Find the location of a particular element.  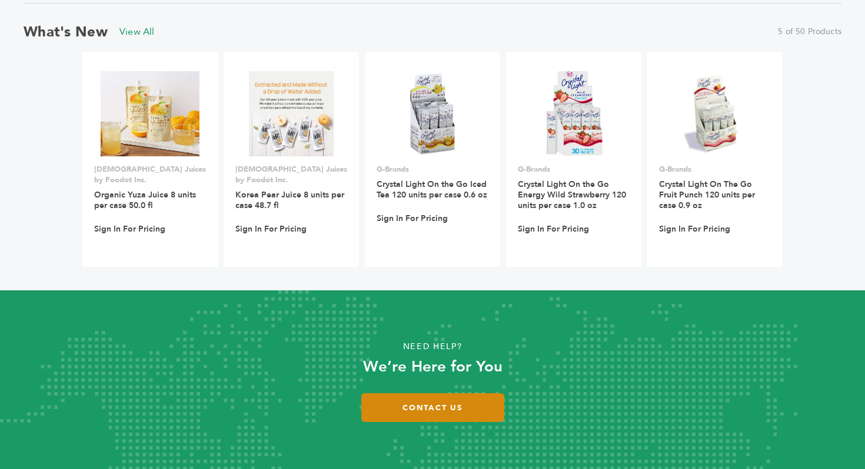

img: Organic Yuza Juice 8 units per case 50.0 fl is located at coordinates (150, 114).